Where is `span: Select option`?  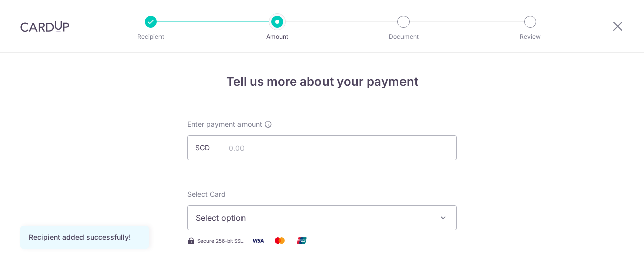
span: Select option is located at coordinates (313, 218).